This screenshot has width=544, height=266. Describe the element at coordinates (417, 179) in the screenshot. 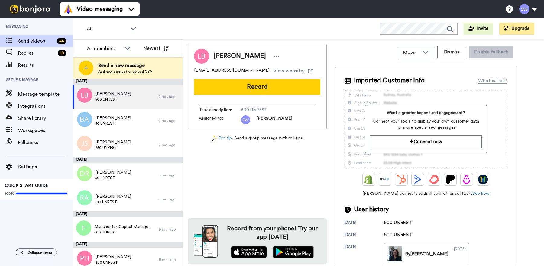

I see `img: ActiveCampaign` at that location.